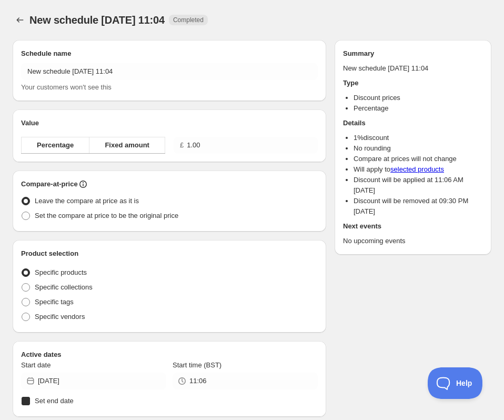  Describe the element at coordinates (106, 215) in the screenshot. I see `span: Set the compare at price to be the original price` at that location.